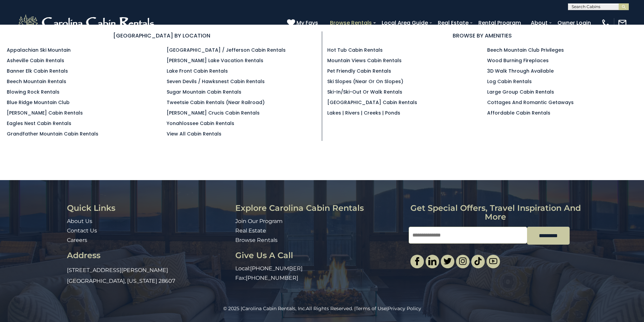  What do you see at coordinates (320, 209) in the screenshot?
I see `h3: Explore Carolina Cabin Rentals` at bounding box center [320, 209].